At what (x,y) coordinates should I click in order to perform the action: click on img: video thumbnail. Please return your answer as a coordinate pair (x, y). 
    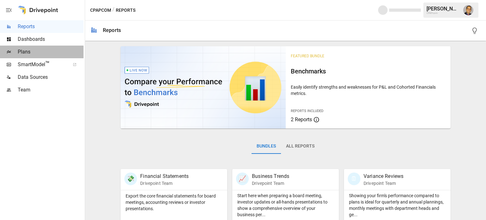
    Looking at the image, I should click on (203, 87).